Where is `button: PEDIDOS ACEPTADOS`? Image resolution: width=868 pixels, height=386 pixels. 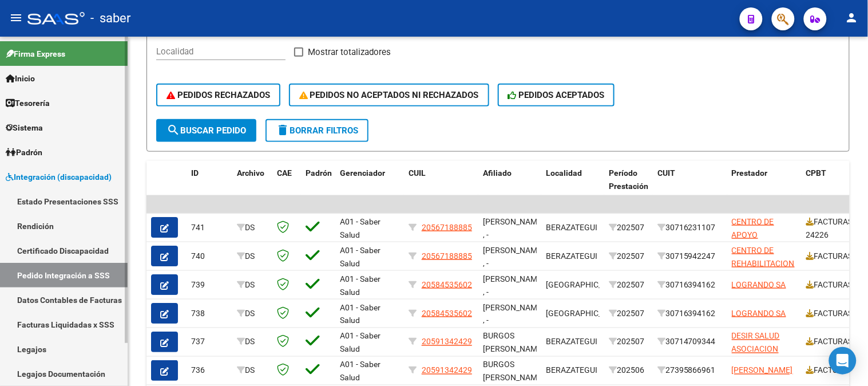
button: PEDIDOS ACEPTADOS is located at coordinates (556, 95).